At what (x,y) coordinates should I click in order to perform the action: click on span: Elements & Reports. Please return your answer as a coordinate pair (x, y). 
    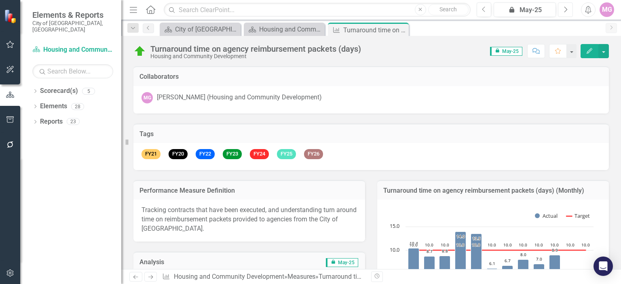
    Looking at the image, I should click on (73, 15).